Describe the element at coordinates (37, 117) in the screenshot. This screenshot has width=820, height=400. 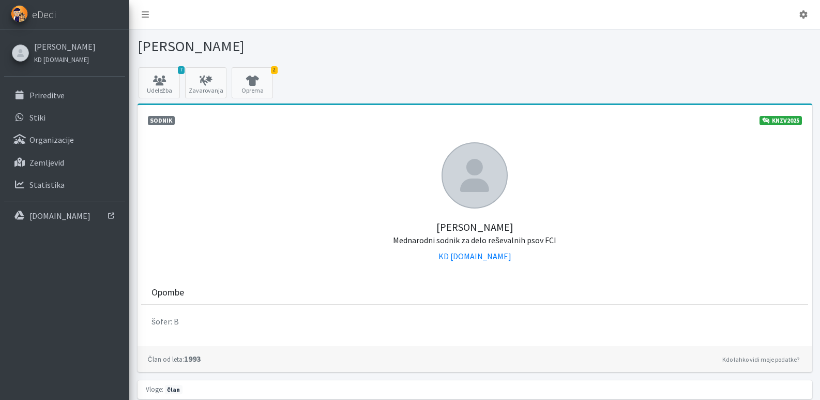
I see `p: Stiki` at that location.